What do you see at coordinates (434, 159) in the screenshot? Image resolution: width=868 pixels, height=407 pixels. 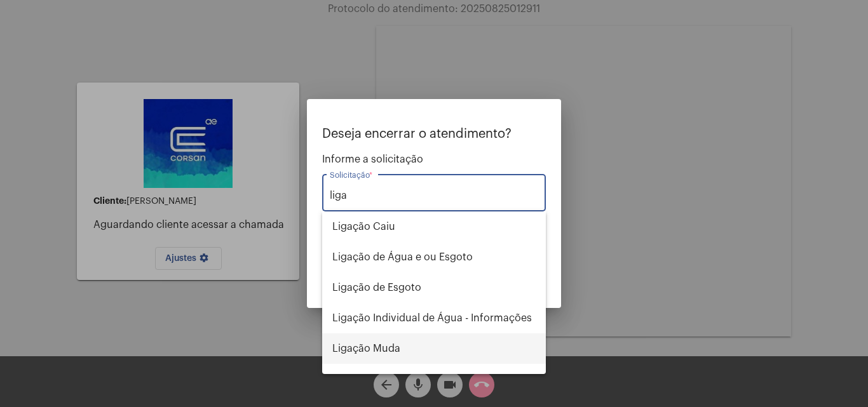 I see `span: Informe a solicitação` at bounding box center [434, 159].